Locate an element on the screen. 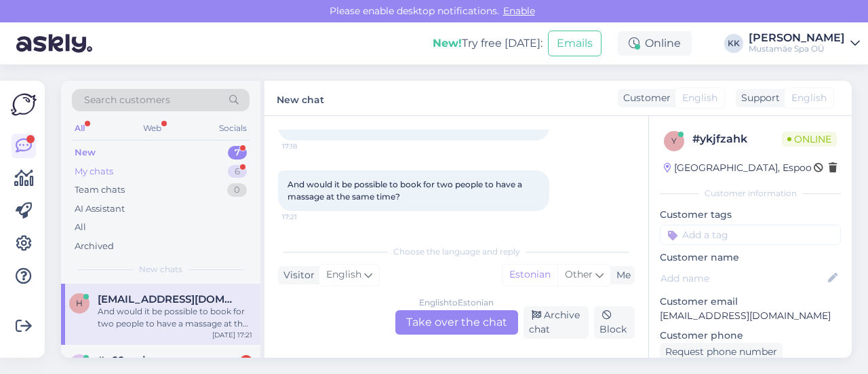 The width and height of the screenshot is (868, 374). div: And would it be possible to book for two people to have a massage at the same time? is located at coordinates (175, 317).